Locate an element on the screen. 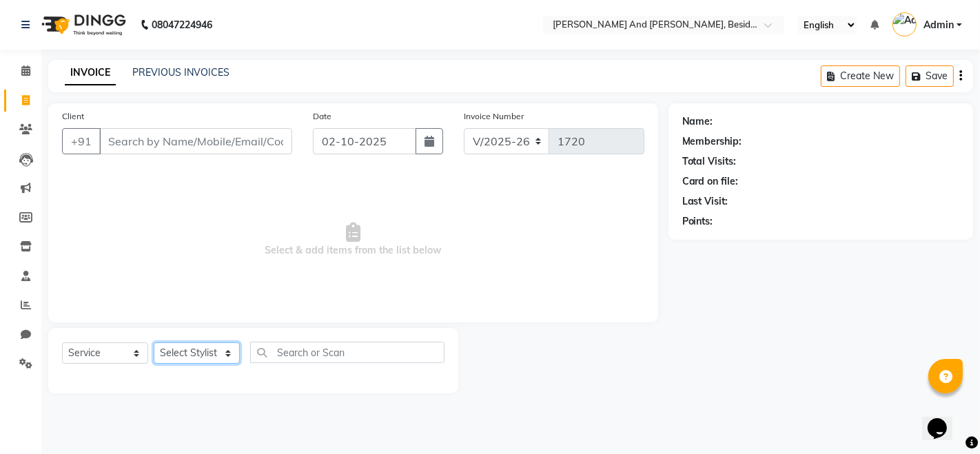  label: Client is located at coordinates (73, 117).